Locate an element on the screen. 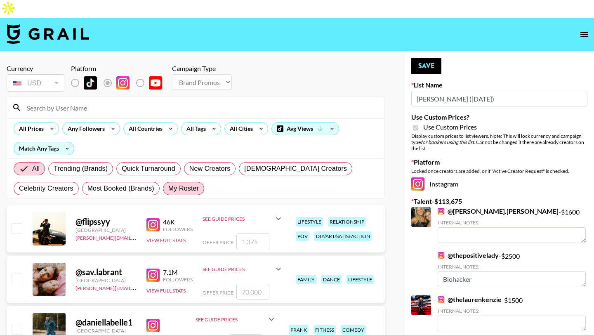  span: Quick Turnaround is located at coordinates (148, 169).